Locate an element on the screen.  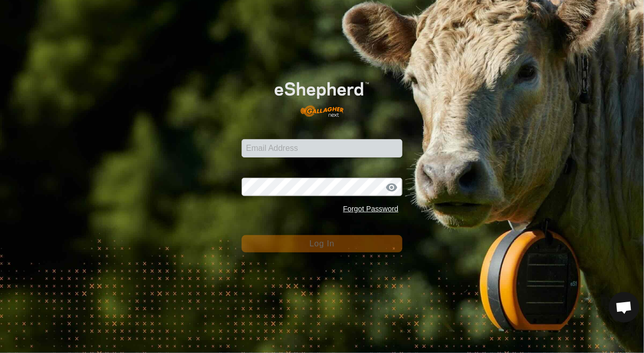
img: E-shepherd Logo is located at coordinates (321, 96).